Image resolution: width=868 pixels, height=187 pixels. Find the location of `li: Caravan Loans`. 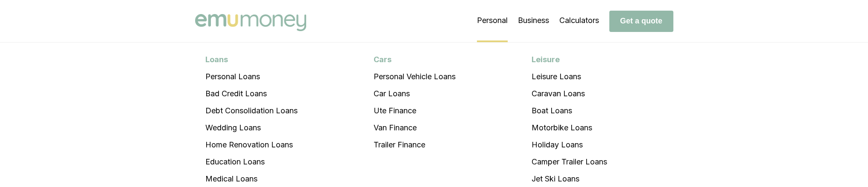

li: Caravan Loans is located at coordinates (569, 93).